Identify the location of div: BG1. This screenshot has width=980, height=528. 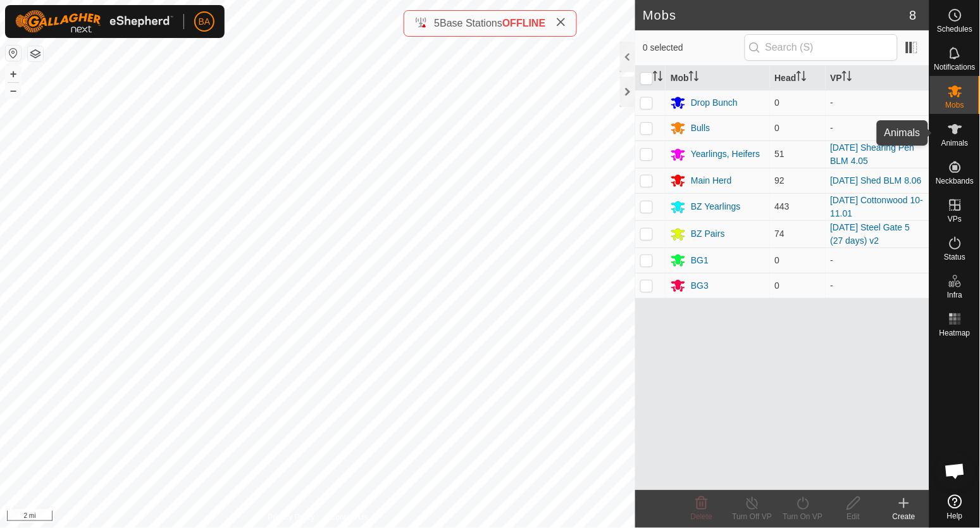
(700, 260).